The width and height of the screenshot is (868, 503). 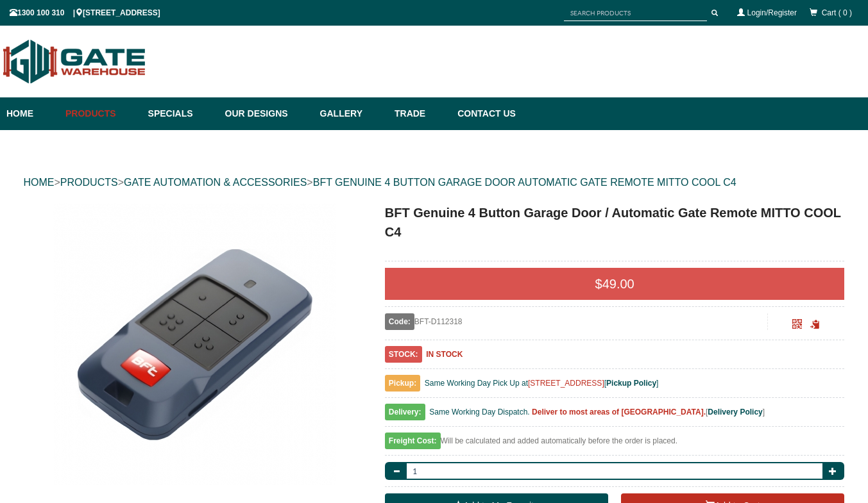 What do you see at coordinates (266, 113) in the screenshot?
I see `a: Our Designs` at bounding box center [266, 113].